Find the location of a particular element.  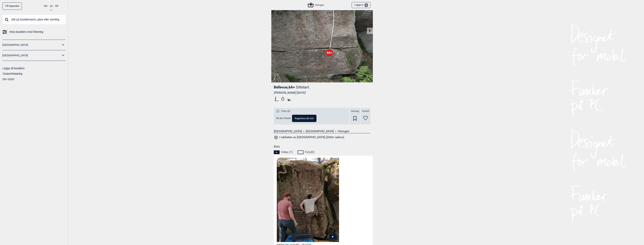

button: Registrera din tick is located at coordinates (304, 118).